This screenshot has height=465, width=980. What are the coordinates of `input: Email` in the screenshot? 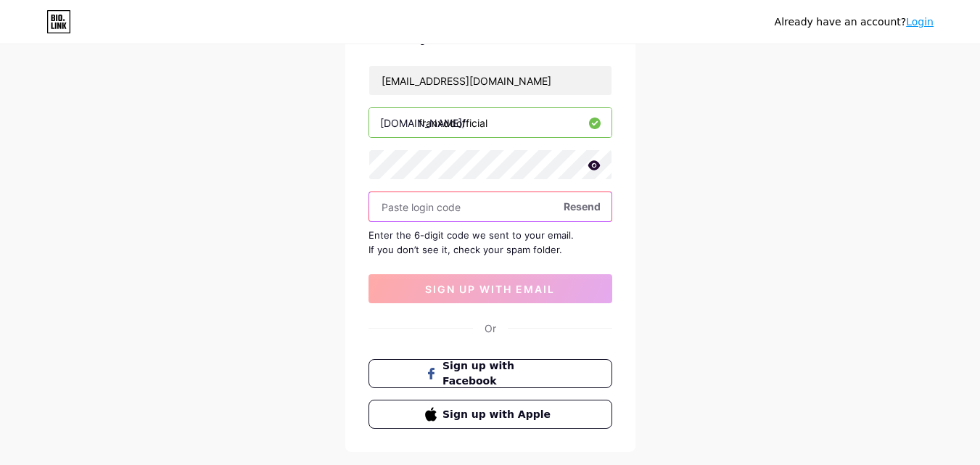 It's located at (490, 80).